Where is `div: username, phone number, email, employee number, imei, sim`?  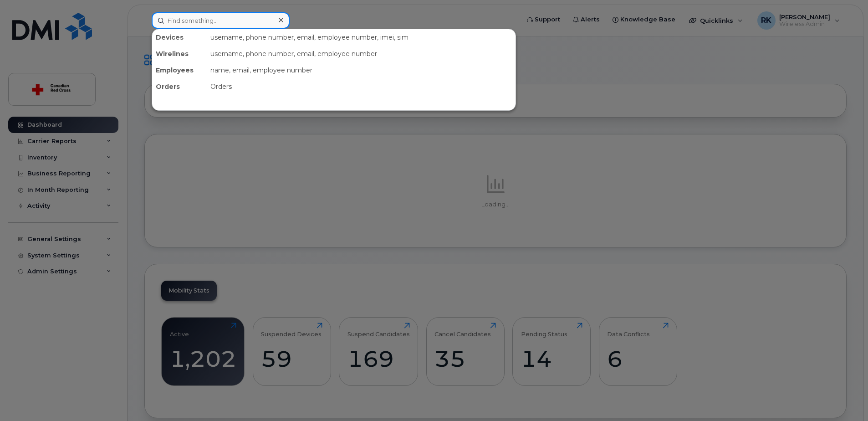 div: username, phone number, email, employee number, imei, sim is located at coordinates (362, 38).